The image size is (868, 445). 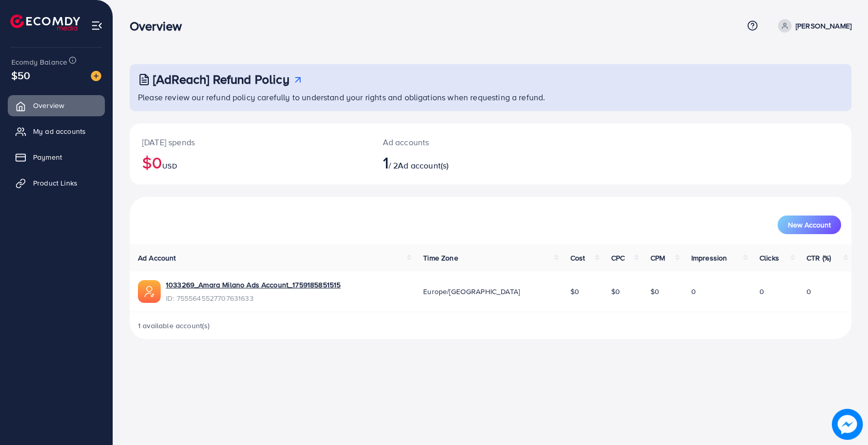 I want to click on button: New Account, so click(x=809, y=225).